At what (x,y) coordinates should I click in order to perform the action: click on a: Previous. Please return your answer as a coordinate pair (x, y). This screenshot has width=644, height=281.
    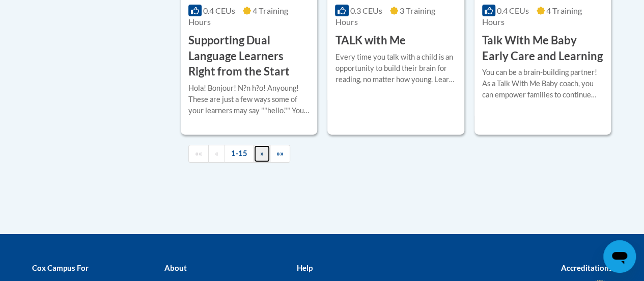
    Looking at the image, I should click on (217, 154).